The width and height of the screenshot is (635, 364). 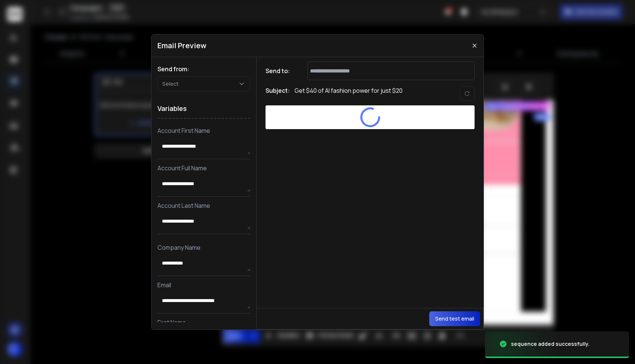 I want to click on h1: Variables, so click(x=204, y=109).